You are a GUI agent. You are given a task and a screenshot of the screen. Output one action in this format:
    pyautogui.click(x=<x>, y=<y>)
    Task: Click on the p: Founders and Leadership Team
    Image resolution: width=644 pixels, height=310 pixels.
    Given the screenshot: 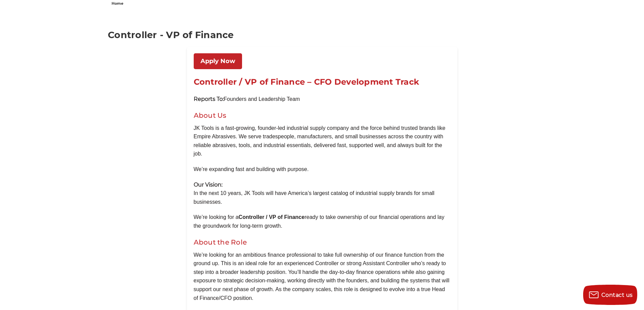 What is the action you would take?
    pyautogui.click(x=322, y=99)
    